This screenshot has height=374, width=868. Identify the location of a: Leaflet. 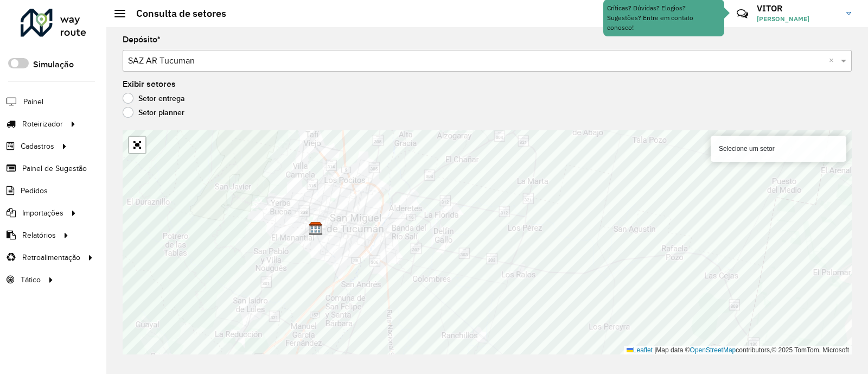
(640, 350).